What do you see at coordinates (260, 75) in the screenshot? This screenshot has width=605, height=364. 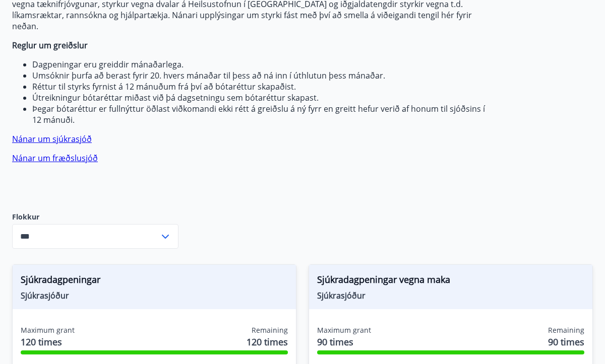 I see `li: Umsóknir þurfa að berast fyrir 20. hvers mánaðar til þess að ná inn í úthlutun þess mánaðar.` at bounding box center [260, 75].